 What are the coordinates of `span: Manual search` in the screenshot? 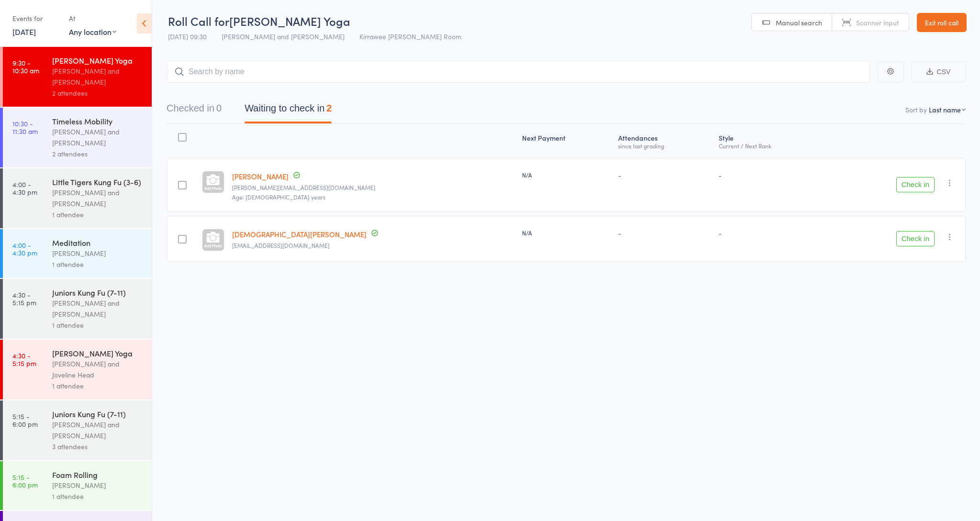 It's located at (798, 23).